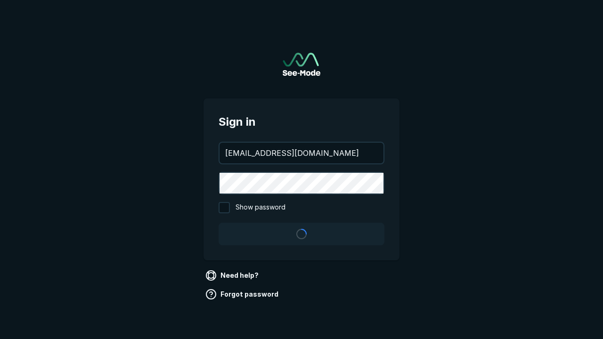 The height and width of the screenshot is (339, 603). Describe the element at coordinates (261, 208) in the screenshot. I see `span: Show password` at that location.